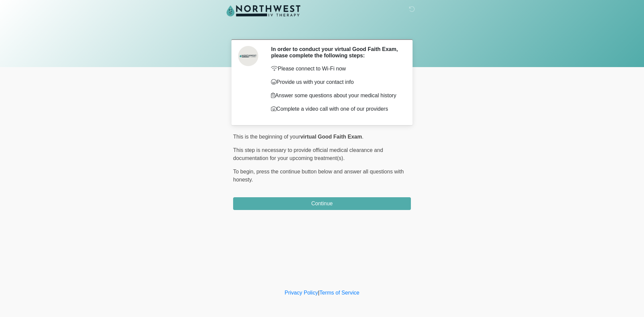 The width and height of the screenshot is (644, 317). I want to click on p: Please connect to Wi-Fi now, so click(335, 69).